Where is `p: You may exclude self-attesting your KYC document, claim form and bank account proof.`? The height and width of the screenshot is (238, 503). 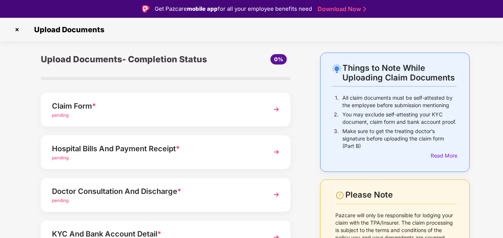
p: You may exclude self-attesting your KYC document, claim form and bank account proof. is located at coordinates (399, 118).